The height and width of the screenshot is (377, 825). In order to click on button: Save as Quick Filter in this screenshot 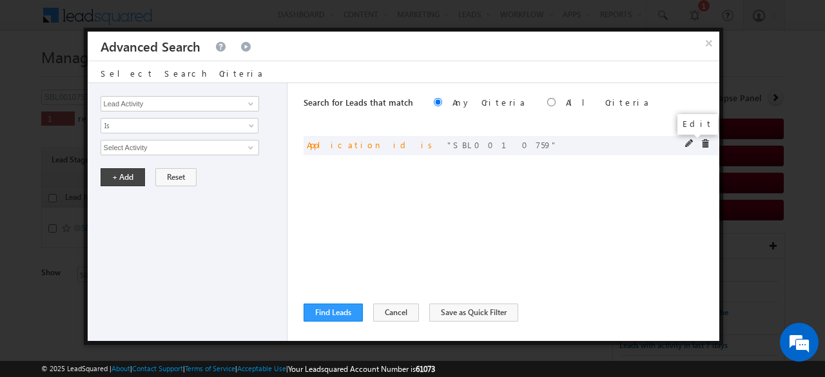, I will do `click(474, 313)`.